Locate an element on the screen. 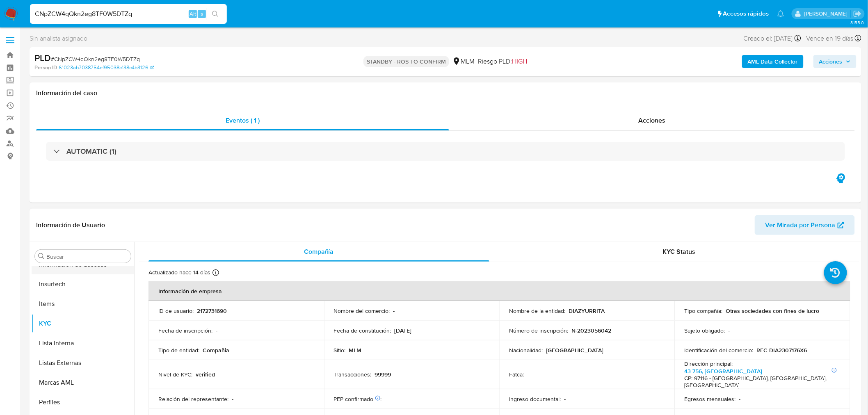  p: Tipo compañía : is located at coordinates (703, 311).